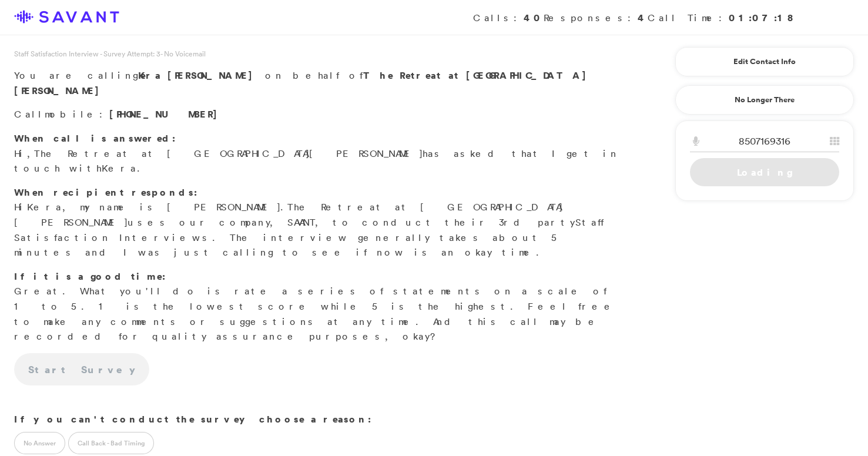 This screenshot has width=868, height=456. Describe the element at coordinates (322, 115) in the screenshot. I see `p: Call :` at that location.